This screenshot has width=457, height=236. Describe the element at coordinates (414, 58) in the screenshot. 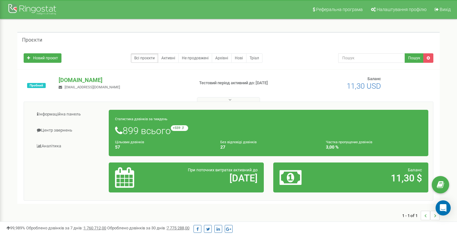

I see `button: Пошук` at that location.